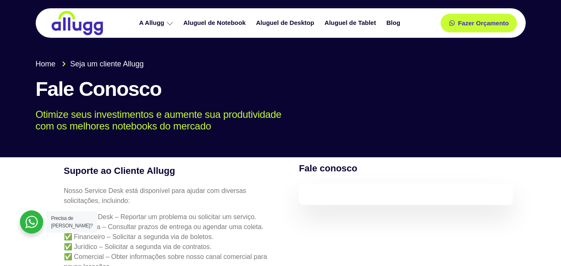 Image resolution: width=561 pixels, height=266 pixels. What do you see at coordinates (275, 121) in the screenshot?
I see `p: Otimize seus investimentos e aumente sua produtividade com os melhores notebooks do mercado` at bounding box center [275, 121].